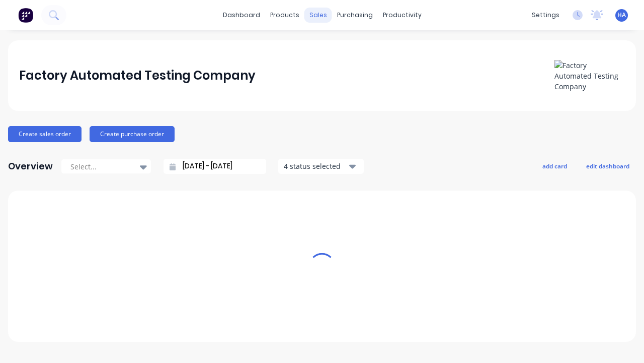 The width and height of the screenshot is (644, 363). Describe the element at coordinates (285, 15) in the screenshot. I see `div: products` at that location.